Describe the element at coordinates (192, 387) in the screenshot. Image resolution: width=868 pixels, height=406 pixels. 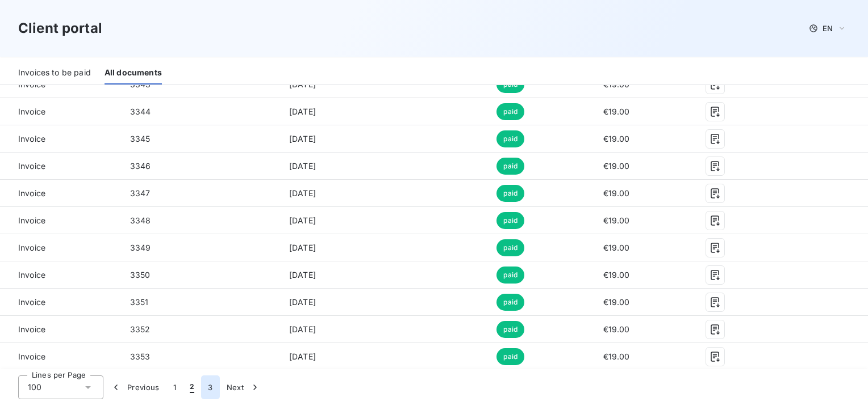
I see `button: 2` at that location.